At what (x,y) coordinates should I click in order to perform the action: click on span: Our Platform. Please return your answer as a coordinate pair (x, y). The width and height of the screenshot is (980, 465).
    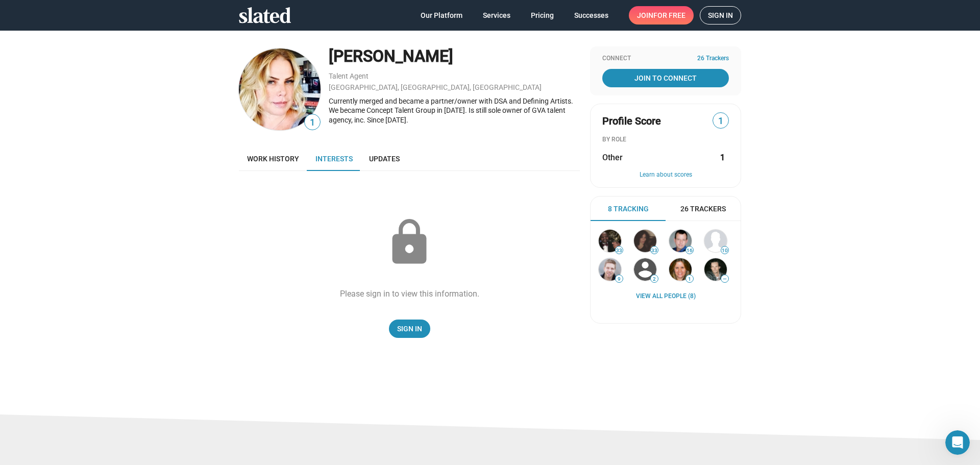
    Looking at the image, I should click on (441, 15).